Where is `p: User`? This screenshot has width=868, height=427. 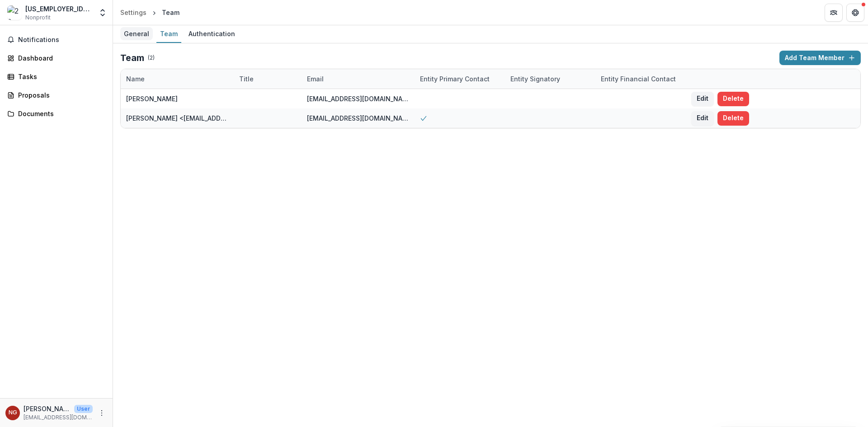 p: User is located at coordinates (83, 409).